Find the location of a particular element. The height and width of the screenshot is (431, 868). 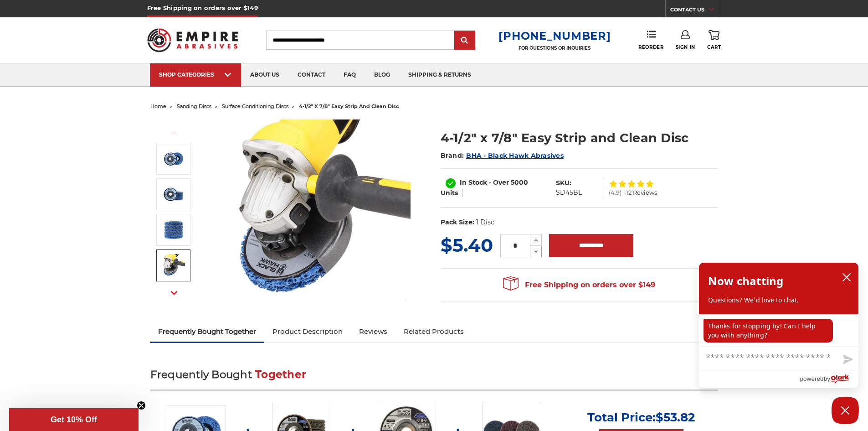

h2: Now chatting is located at coordinates (745, 281).